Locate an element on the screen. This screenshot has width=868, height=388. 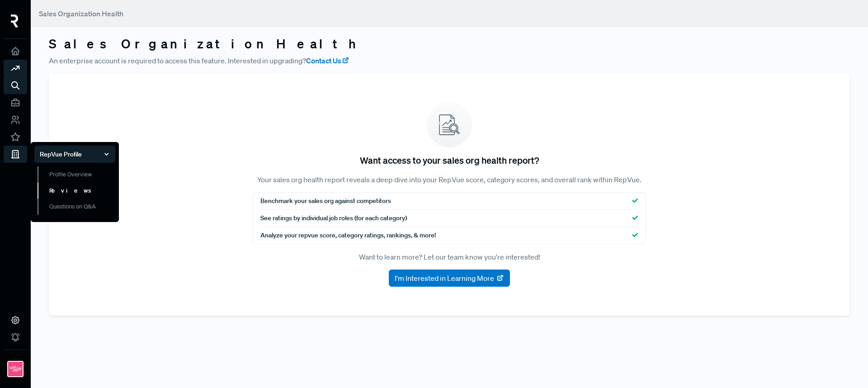
span: RepVue Profile is located at coordinates (61, 155).